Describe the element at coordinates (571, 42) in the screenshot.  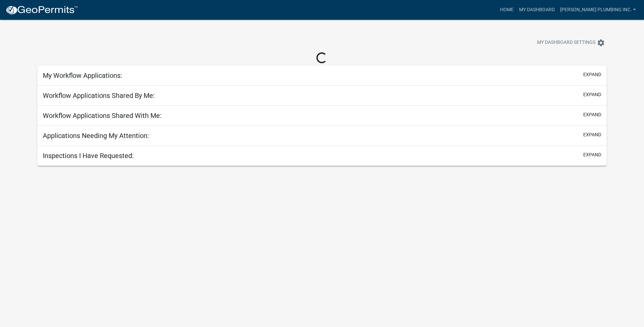
I see `button: My Dashboard Settingssettings` at that location.